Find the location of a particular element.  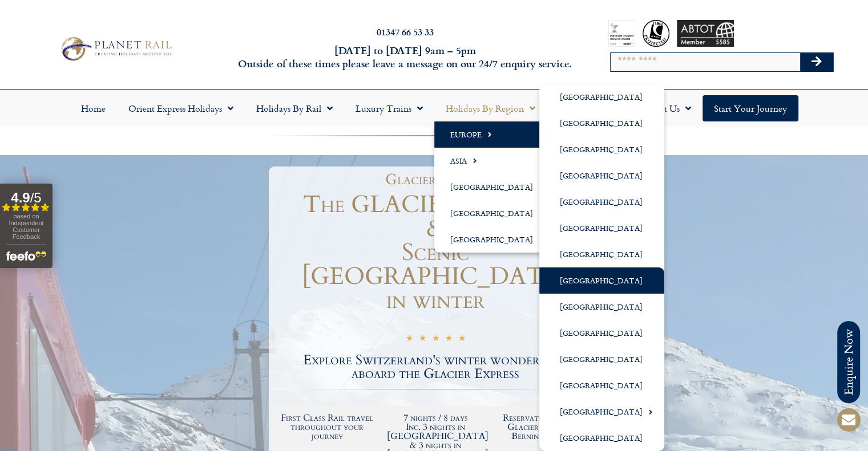

a: About Us is located at coordinates (666, 108).